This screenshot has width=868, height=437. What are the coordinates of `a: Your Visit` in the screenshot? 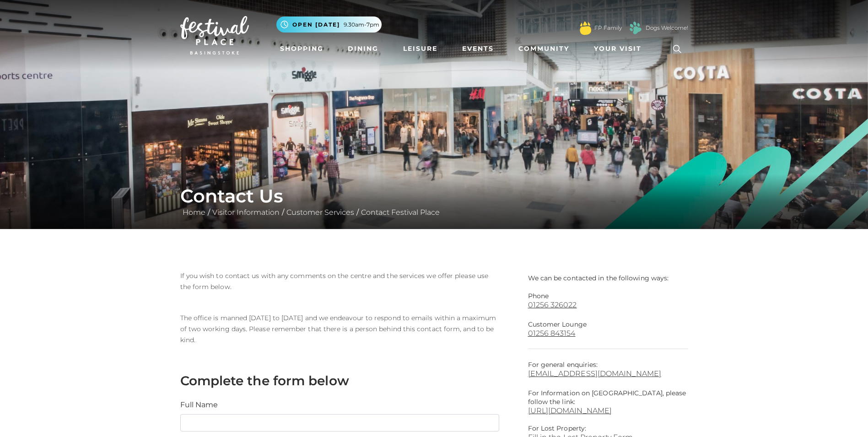 It's located at (620, 49).